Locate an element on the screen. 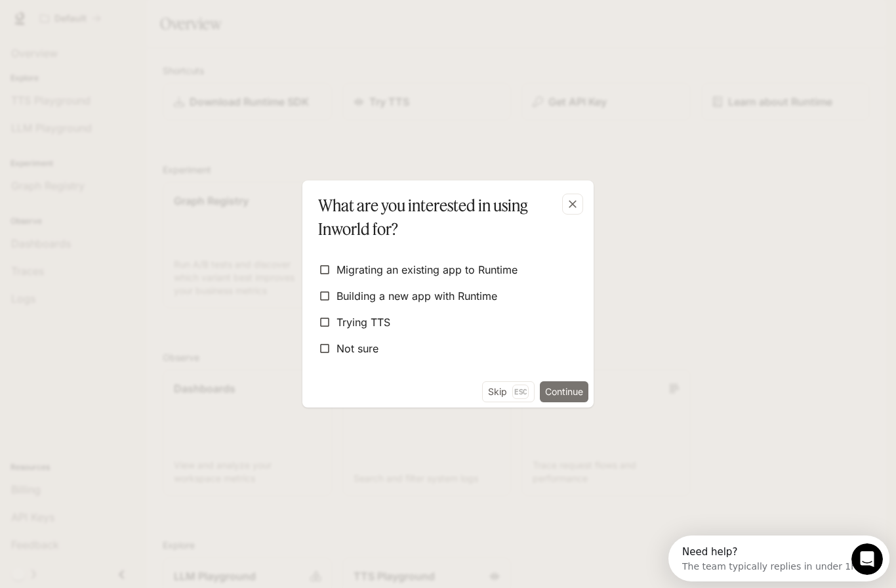  span: Trying TTS is located at coordinates (364, 322).